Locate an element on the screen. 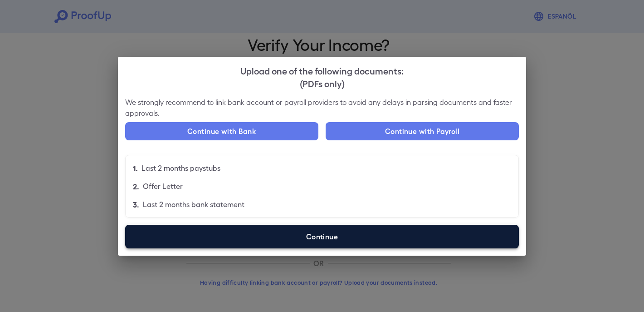 The image size is (644, 312). p: 3. is located at coordinates (136, 204).